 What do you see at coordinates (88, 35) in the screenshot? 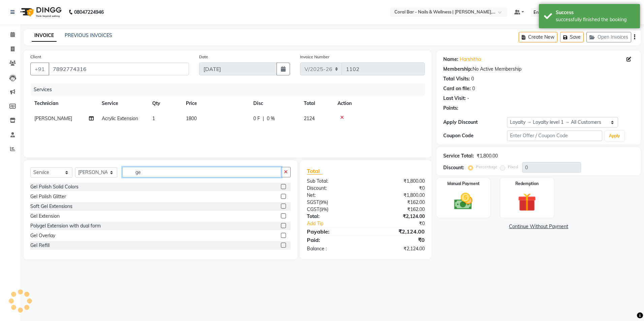
I see `a: PREVIOUS INVOICES` at bounding box center [88, 35].